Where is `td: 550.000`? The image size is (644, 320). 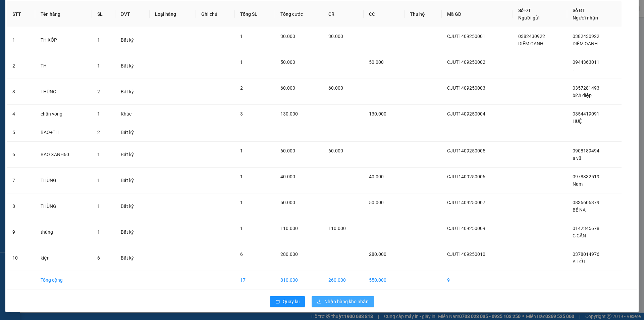 td: 550.000 is located at coordinates (384, 281).